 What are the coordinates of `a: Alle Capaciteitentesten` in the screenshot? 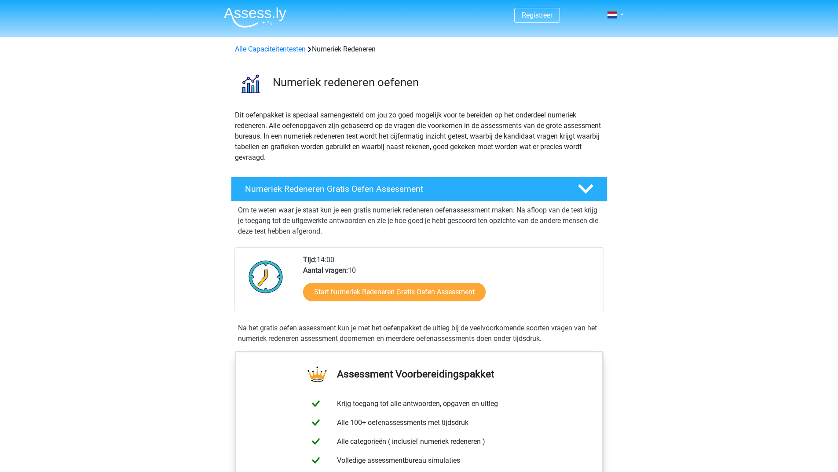 It's located at (270, 49).